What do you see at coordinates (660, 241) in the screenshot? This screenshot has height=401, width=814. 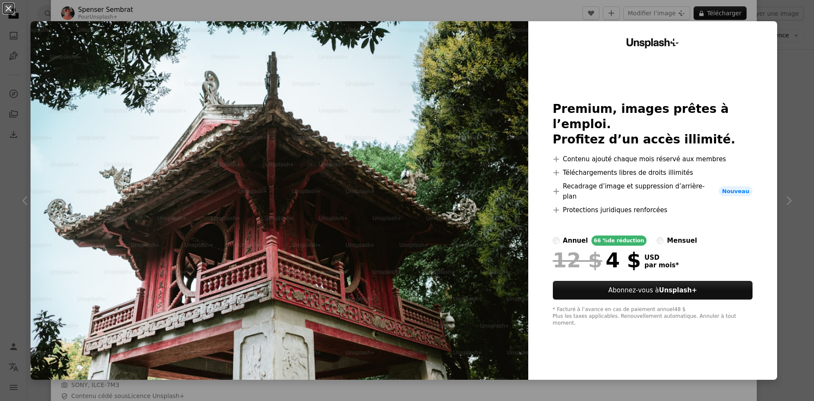 I see `input: mensuel` at bounding box center [660, 241].